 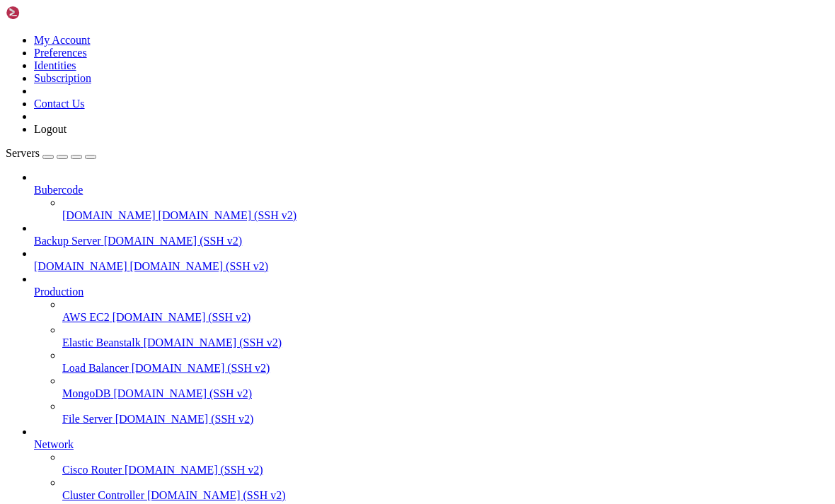 I want to click on span: AWS EC2, so click(x=86, y=317).